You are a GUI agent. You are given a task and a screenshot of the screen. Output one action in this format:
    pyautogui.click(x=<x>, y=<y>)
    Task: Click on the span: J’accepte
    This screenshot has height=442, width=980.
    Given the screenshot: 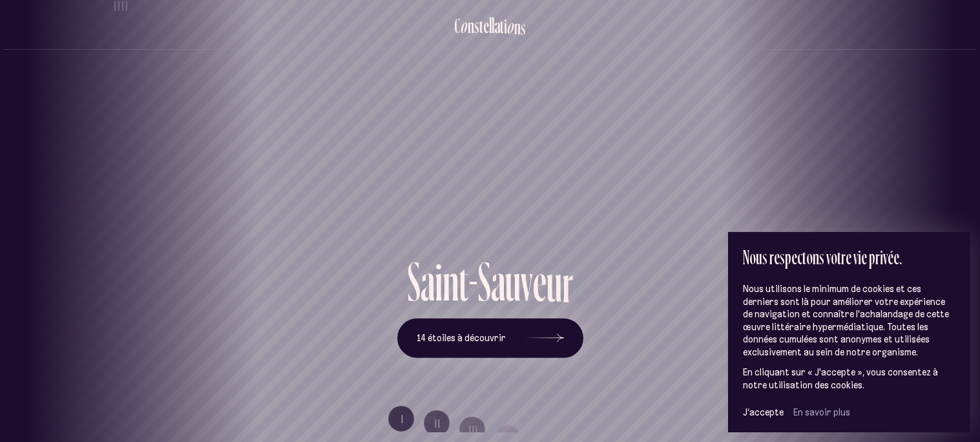 What is the action you would take?
    pyautogui.click(x=763, y=412)
    